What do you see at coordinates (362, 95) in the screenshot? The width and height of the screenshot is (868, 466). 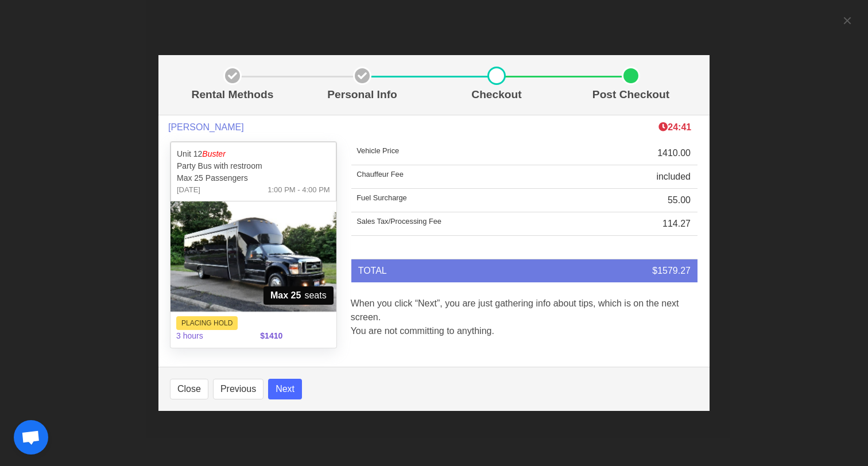 I see `p: Personal Info` at bounding box center [362, 95].